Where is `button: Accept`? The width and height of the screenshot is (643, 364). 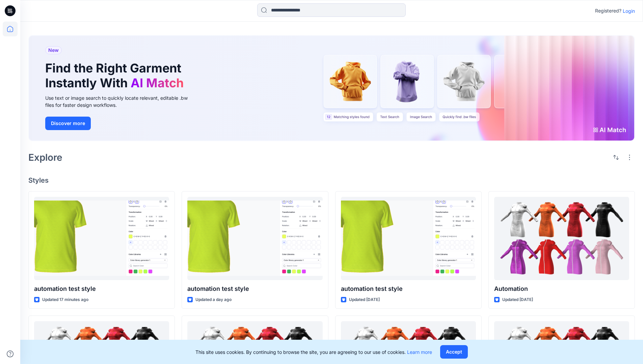 button: Accept is located at coordinates (454, 352).